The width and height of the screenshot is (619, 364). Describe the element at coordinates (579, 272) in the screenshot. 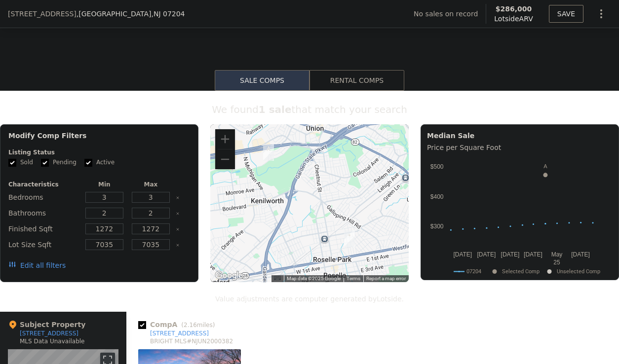

I see `text: Unselected Comp` at that location.